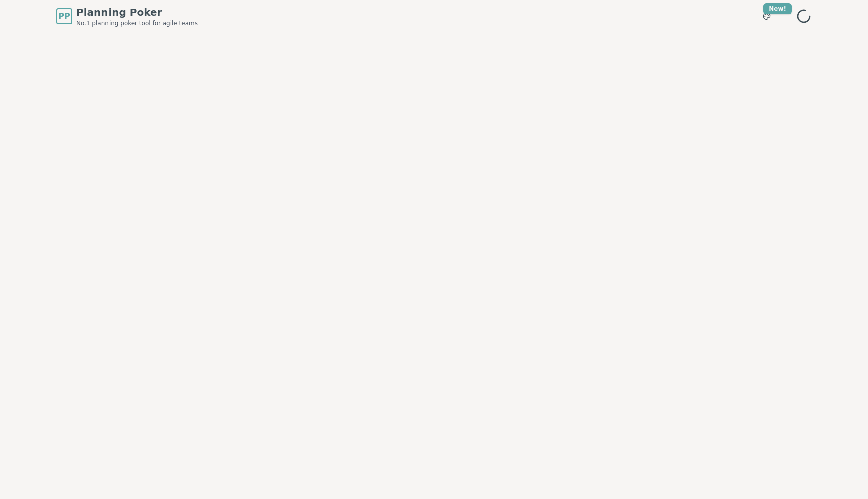 The width and height of the screenshot is (868, 499). I want to click on span: No.1 planning poker tool for agile teams, so click(137, 23).